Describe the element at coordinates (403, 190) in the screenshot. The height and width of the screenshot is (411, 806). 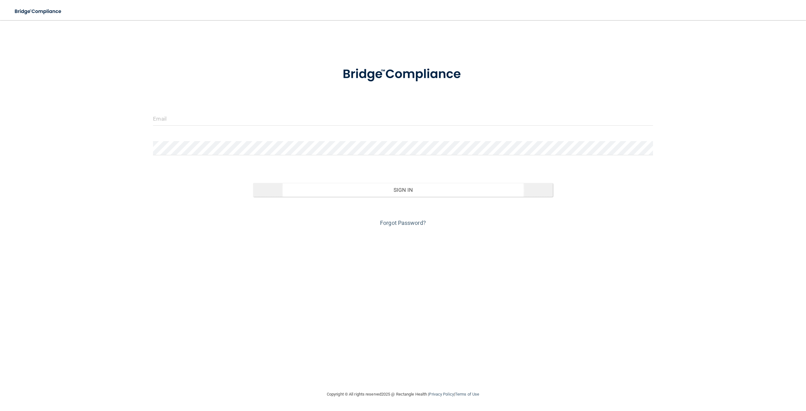
I see `button: Sign In` at that location.